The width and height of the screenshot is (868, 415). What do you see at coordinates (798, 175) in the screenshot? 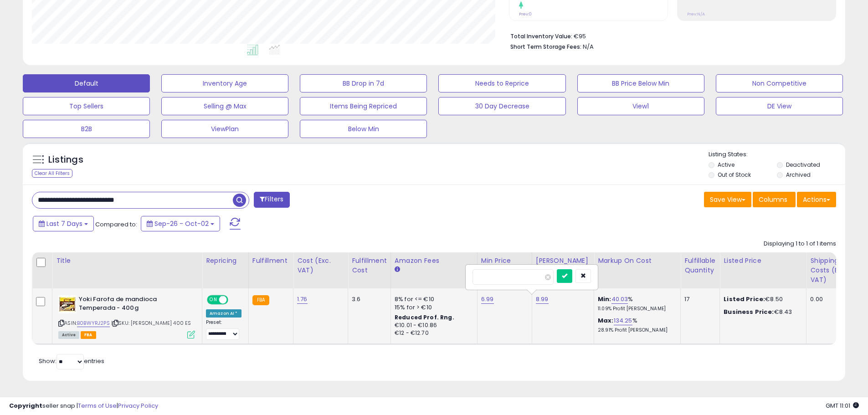
I see `label: Archived` at bounding box center [798, 175].